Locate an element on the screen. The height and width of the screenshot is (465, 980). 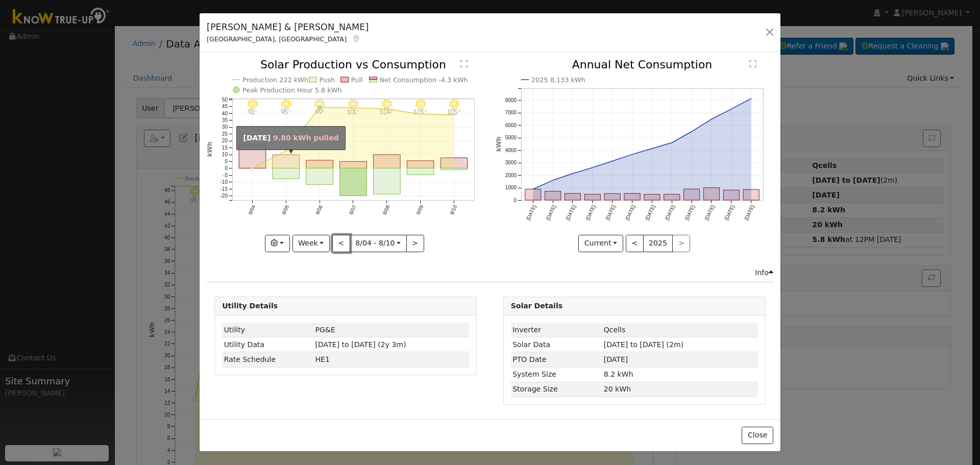
text: 0 is located at coordinates (226, 169).